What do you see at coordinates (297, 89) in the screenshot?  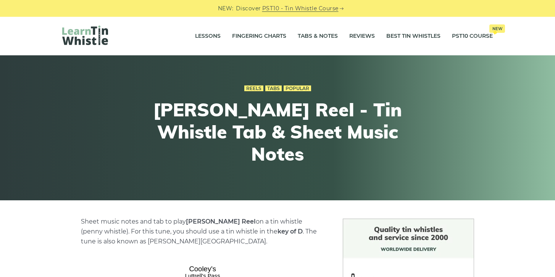 I see `a: Popular` at bounding box center [297, 89].